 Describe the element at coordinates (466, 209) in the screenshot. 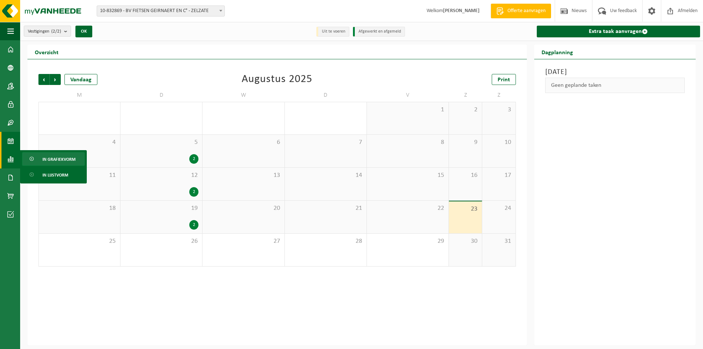

I see `span: 23` at that location.